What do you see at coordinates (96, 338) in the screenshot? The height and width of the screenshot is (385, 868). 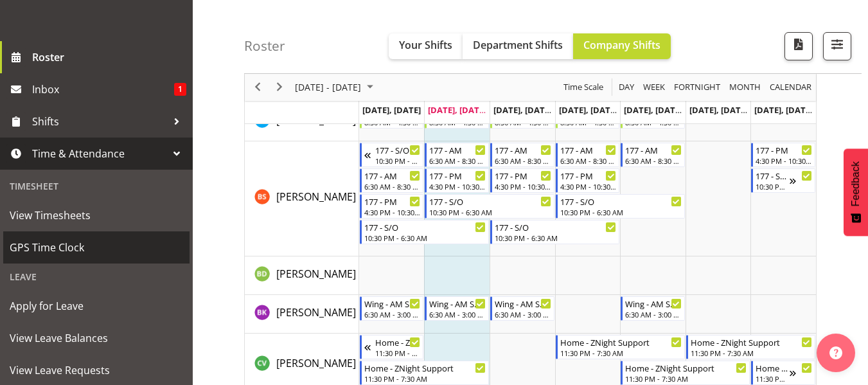 I see `span: View Leave Balances` at bounding box center [96, 338].